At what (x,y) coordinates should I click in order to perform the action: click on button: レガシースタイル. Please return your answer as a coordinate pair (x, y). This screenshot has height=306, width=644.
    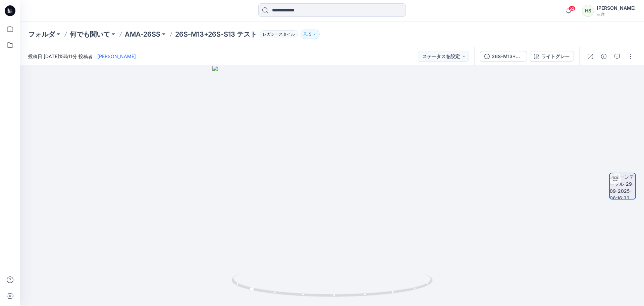
    Looking at the image, I should click on (277, 34).